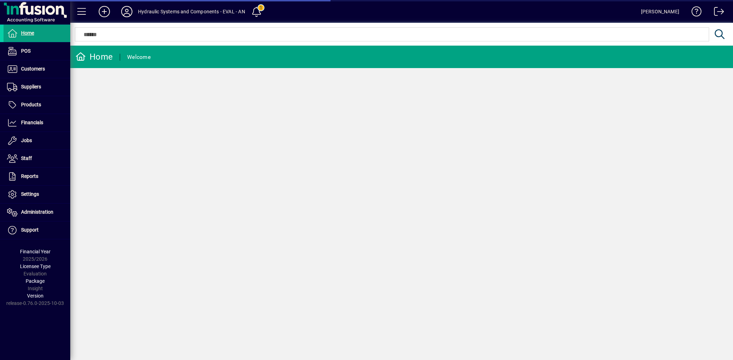 Image resolution: width=733 pixels, height=360 pixels. I want to click on a: Reports, so click(37, 177).